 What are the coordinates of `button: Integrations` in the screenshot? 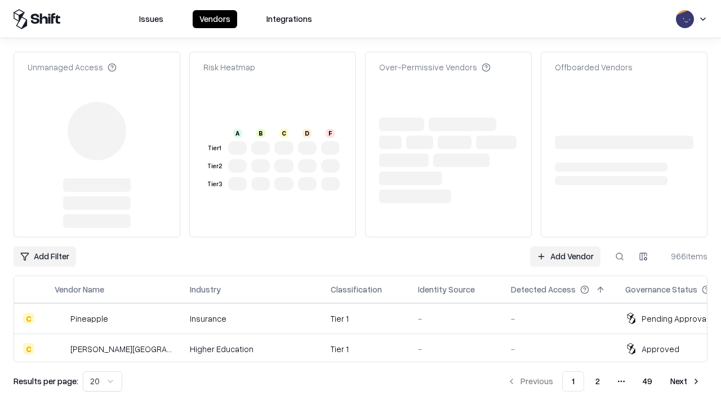 It's located at (289, 19).